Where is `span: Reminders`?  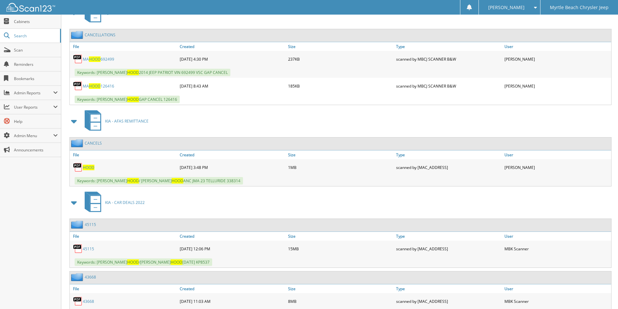
span: Reminders is located at coordinates (36, 64).